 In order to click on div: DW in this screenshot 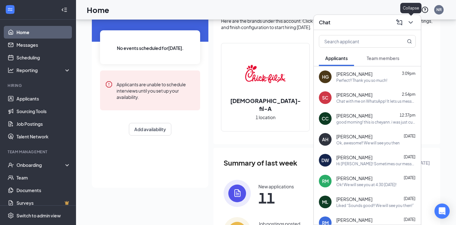, I will do `click(325, 161)`.